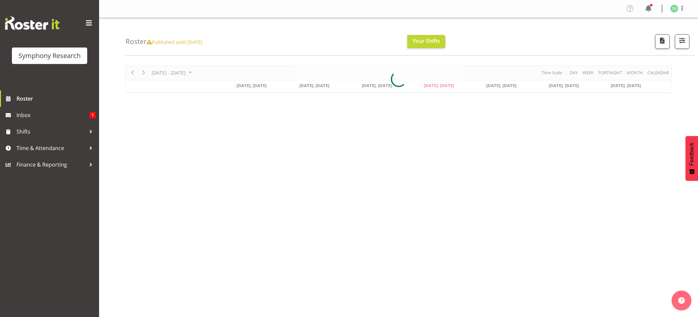 Image resolution: width=698 pixels, height=317 pixels. Describe the element at coordinates (32, 23) in the screenshot. I see `img: Rosterit website logo` at that location.